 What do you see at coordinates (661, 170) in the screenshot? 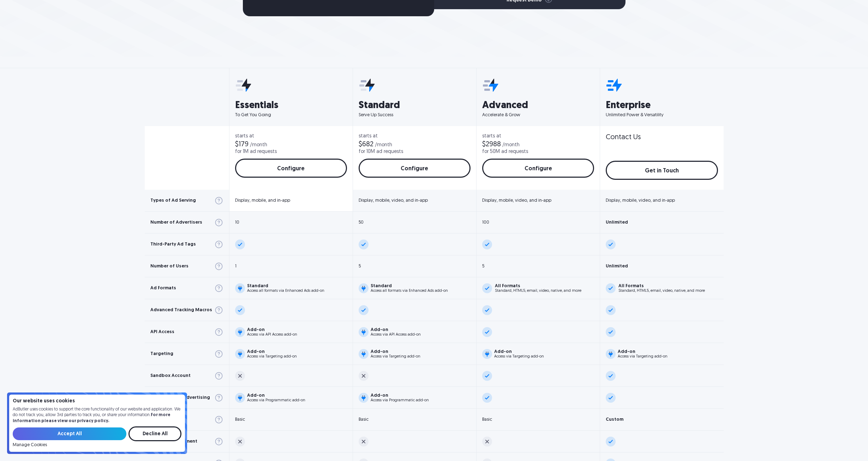
I see `a: Get in Touch` at bounding box center [661, 170].